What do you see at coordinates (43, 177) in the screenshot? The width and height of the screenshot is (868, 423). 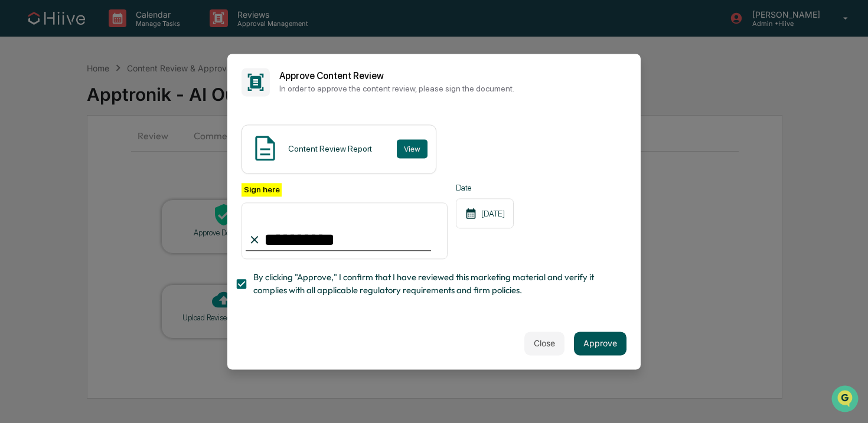 I see `a: 🔎Data Lookup` at bounding box center [43, 177].